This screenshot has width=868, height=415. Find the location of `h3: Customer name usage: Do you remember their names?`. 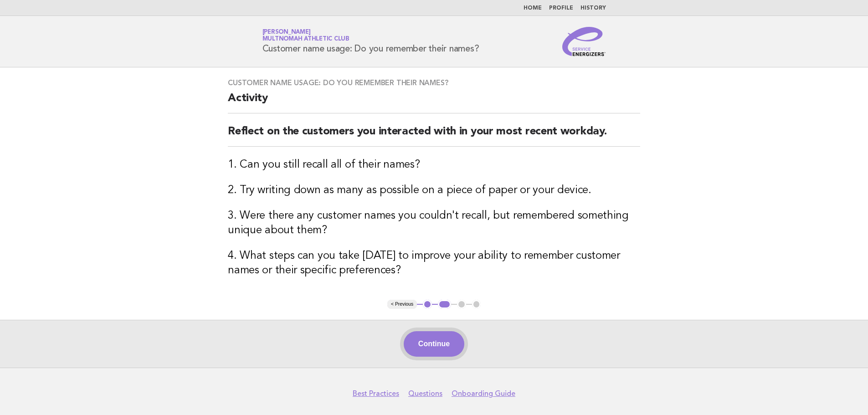

h3: Customer name usage: Do you remember their names? is located at coordinates (434, 83).